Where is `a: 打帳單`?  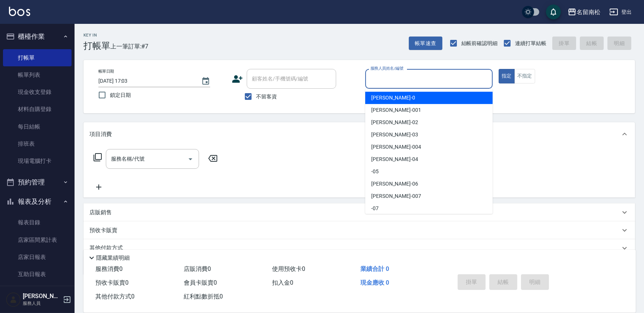 a: 打帳單 is located at coordinates (37, 58).